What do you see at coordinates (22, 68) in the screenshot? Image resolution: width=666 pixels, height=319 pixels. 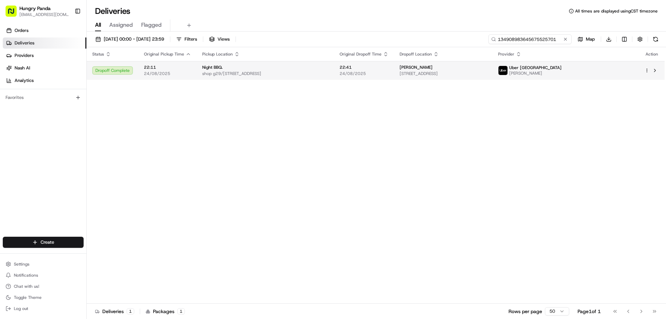 I see `span: Nash AI` at bounding box center [22, 68].